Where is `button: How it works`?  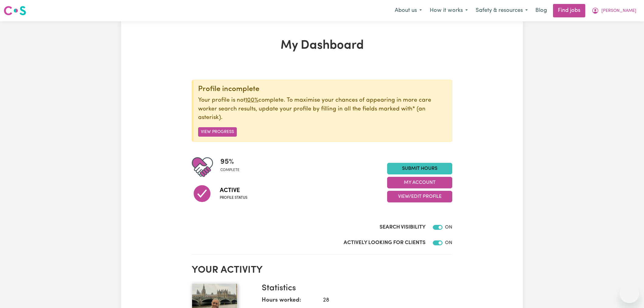 button: How it works is located at coordinates (449, 10).